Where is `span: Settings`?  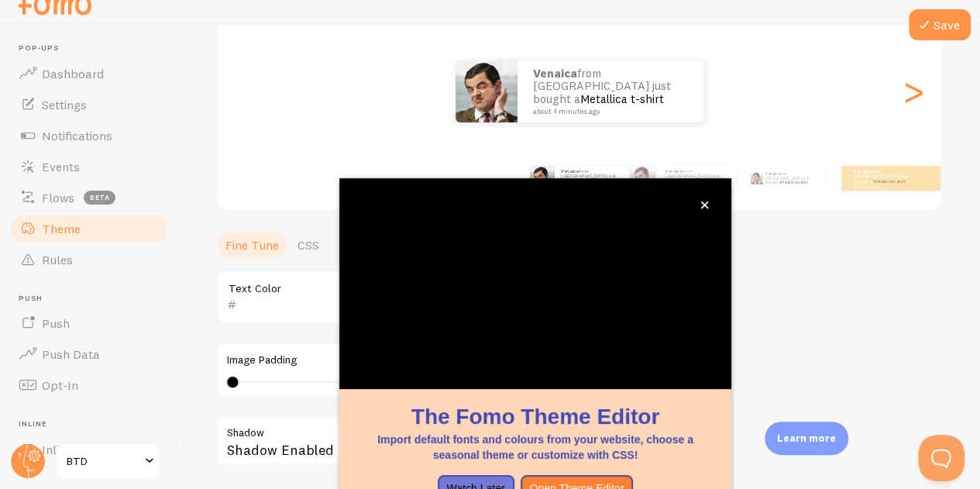 span: Settings is located at coordinates (64, 105).